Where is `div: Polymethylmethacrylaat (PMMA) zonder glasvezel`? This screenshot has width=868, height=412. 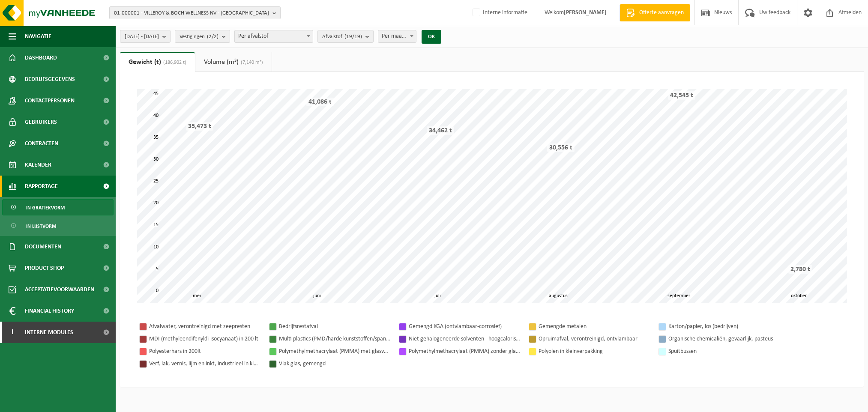
div: Polymethylmethacrylaat (PMMA) zonder glasvezel is located at coordinates (465, 351).